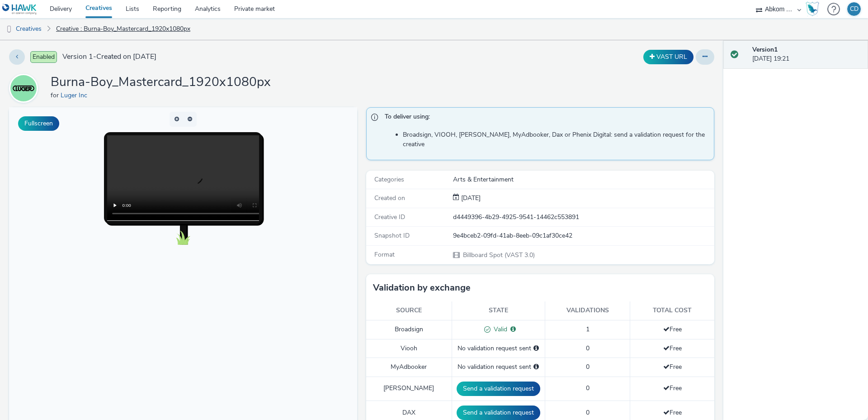 The height and width of the screenshot is (420, 868). I want to click on div: 9e4bceb2-09fd-41ab-8eeb-09c1af30ce42, so click(583, 236).